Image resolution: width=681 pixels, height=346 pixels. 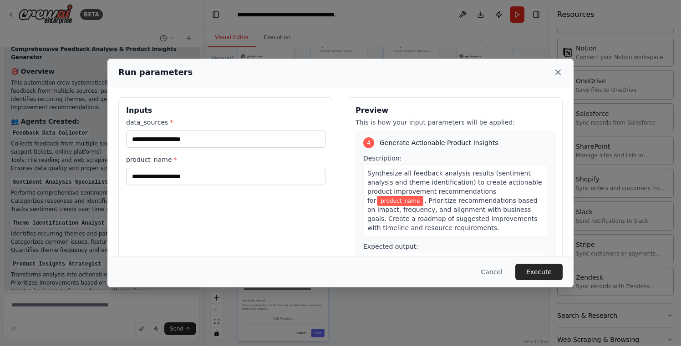 I want to click on p: This is how your input parameters will be applied:, so click(x=455, y=122).